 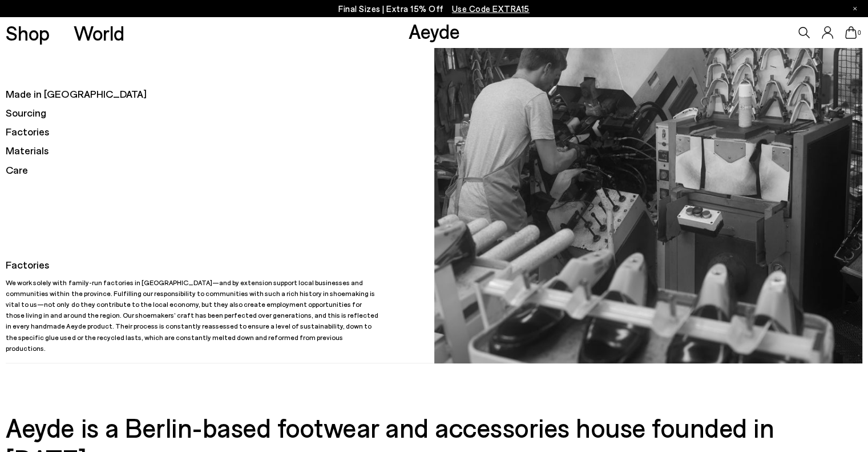 I want to click on span: 0, so click(x=859, y=32).